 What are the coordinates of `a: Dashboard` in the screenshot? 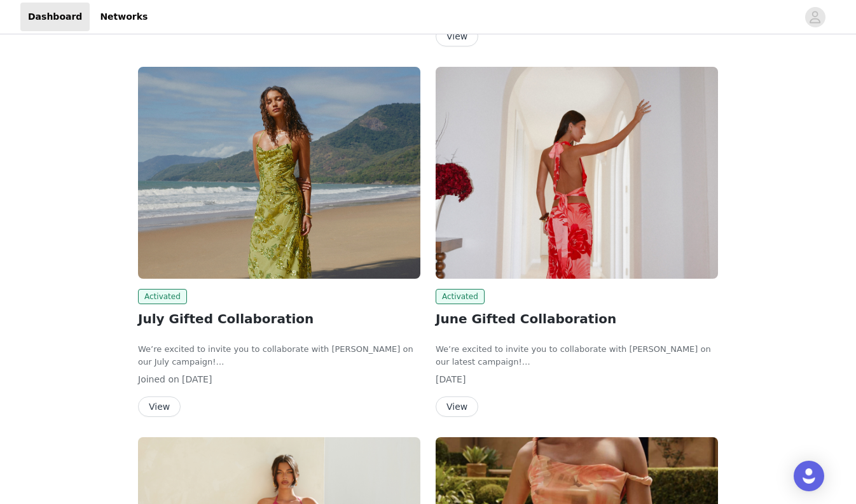 It's located at (55, 16).